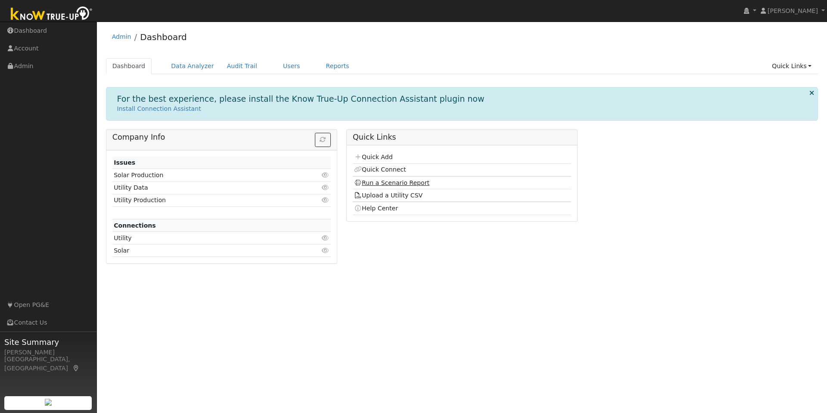 This screenshot has width=827, height=413. What do you see at coordinates (52, 14) in the screenshot?
I see `img: Know True-Up` at bounding box center [52, 14].